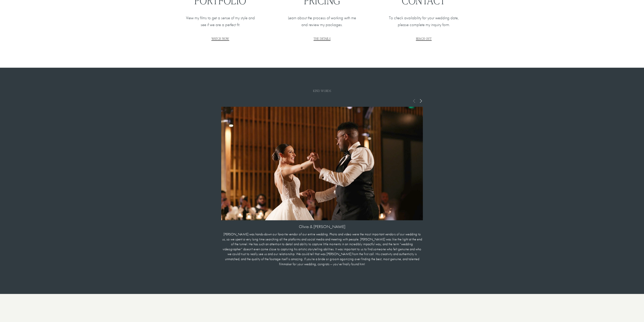 The image size is (644, 322). What do you see at coordinates (322, 164) in the screenshot?
I see `a: Olivia &amp; Deon` at bounding box center [322, 164].